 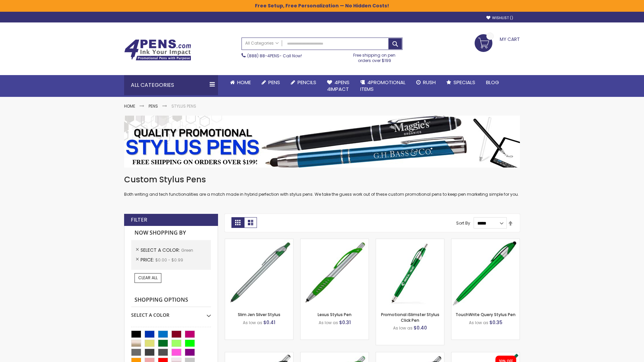 What do you see at coordinates (259, 273) in the screenshot?
I see `img: Slim Jen Silver Stylus-Green` at bounding box center [259, 273].